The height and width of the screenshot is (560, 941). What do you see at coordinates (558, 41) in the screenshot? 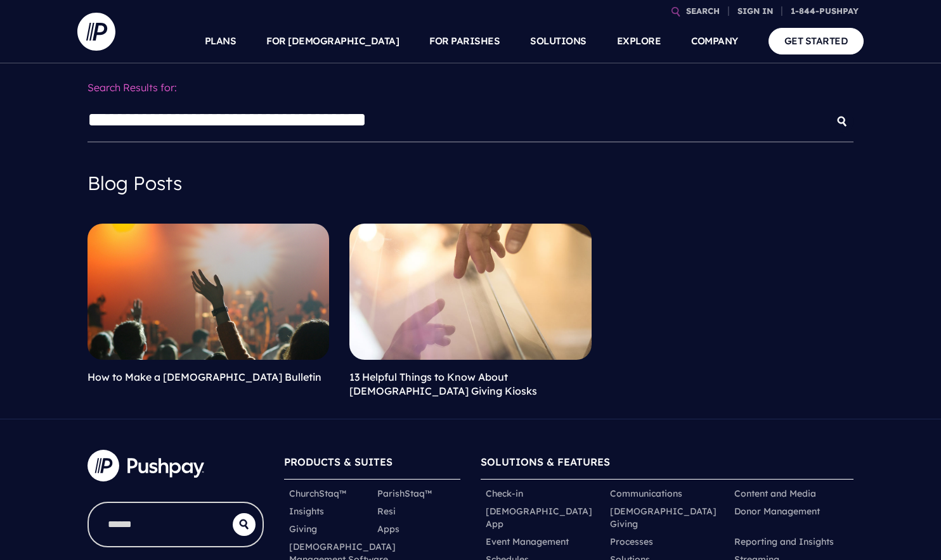
I see `a: SOLUTIONS` at bounding box center [558, 41].